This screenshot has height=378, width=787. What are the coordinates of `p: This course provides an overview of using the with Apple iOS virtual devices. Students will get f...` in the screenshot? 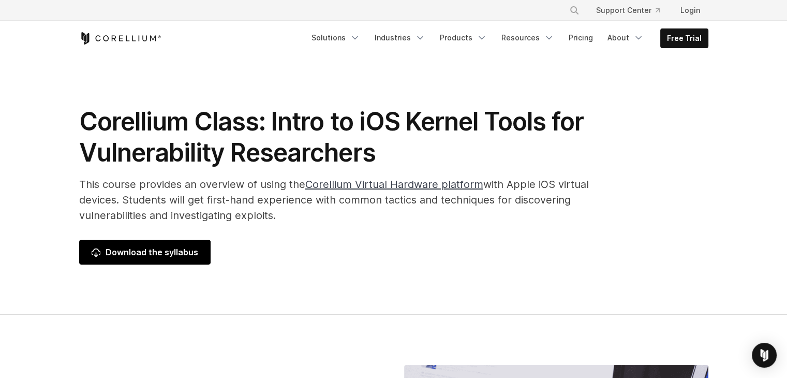 It's located at (338, 200).